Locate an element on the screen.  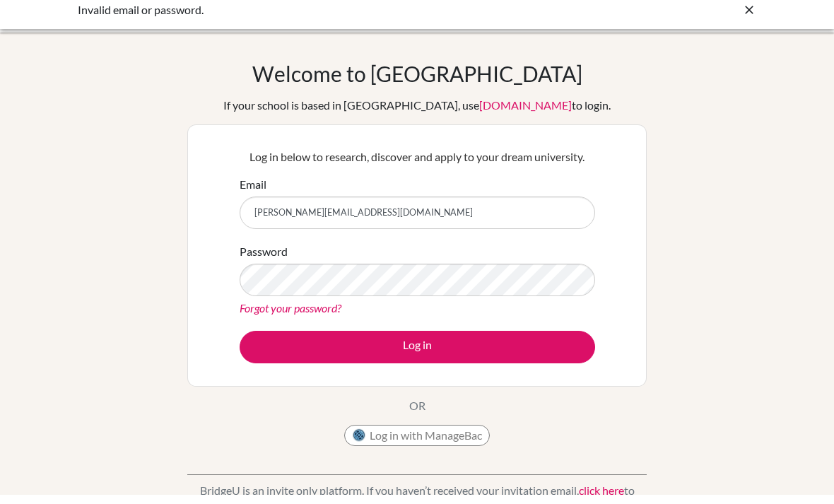
p: OR is located at coordinates (417, 416).